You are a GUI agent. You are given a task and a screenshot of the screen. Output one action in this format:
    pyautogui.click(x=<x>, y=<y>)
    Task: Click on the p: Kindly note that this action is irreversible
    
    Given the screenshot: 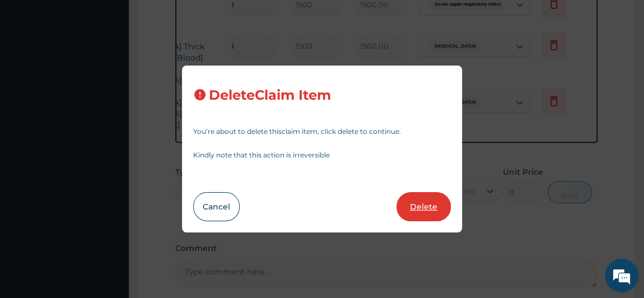 What is the action you would take?
    pyautogui.click(x=322, y=155)
    